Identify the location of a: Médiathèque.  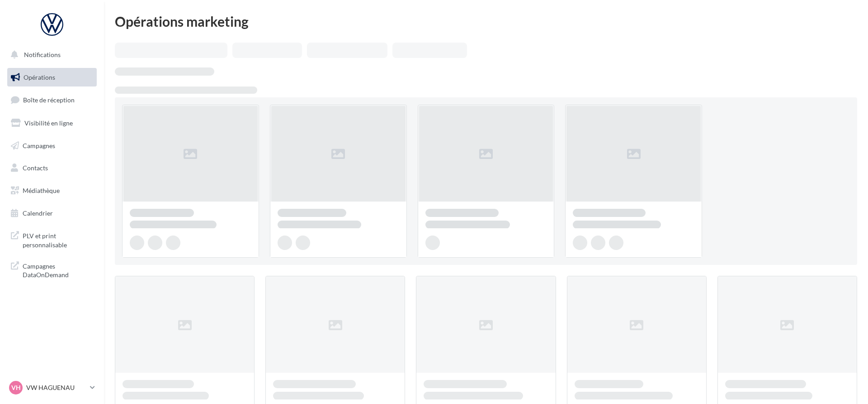
(52, 190).